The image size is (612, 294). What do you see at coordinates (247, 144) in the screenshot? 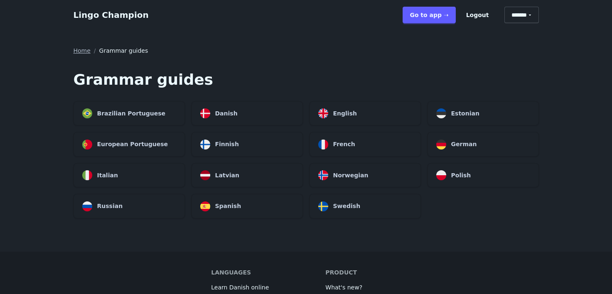
I see `a: Finnish` at bounding box center [247, 144].